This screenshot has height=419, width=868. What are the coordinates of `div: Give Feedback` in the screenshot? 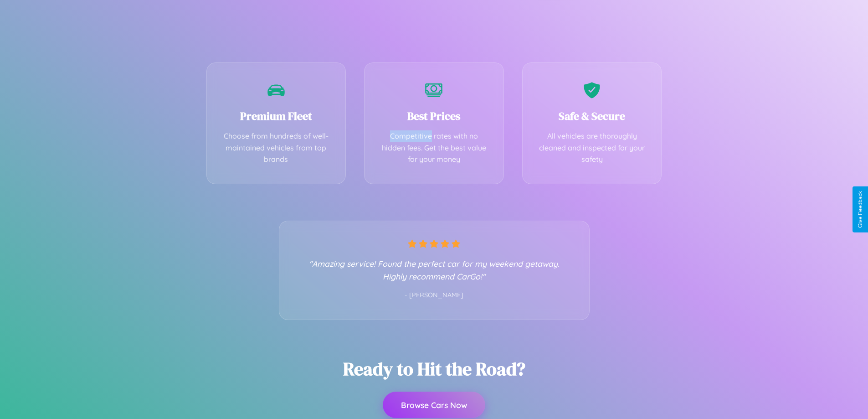 It's located at (860, 209).